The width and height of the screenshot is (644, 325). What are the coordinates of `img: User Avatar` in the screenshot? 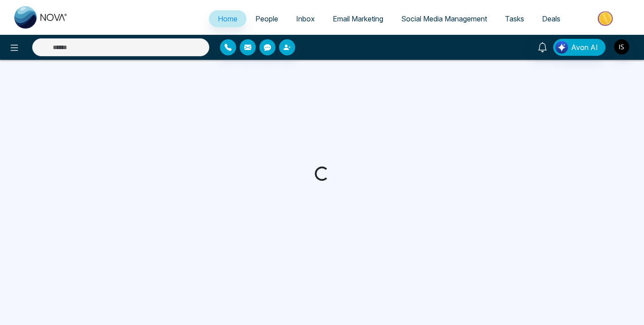 It's located at (621, 47).